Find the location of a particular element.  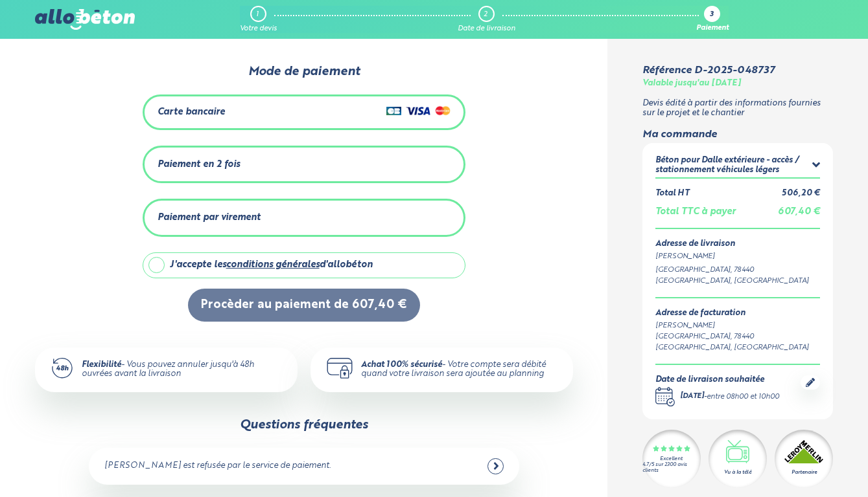

div: Vu à la télé is located at coordinates (737, 473).